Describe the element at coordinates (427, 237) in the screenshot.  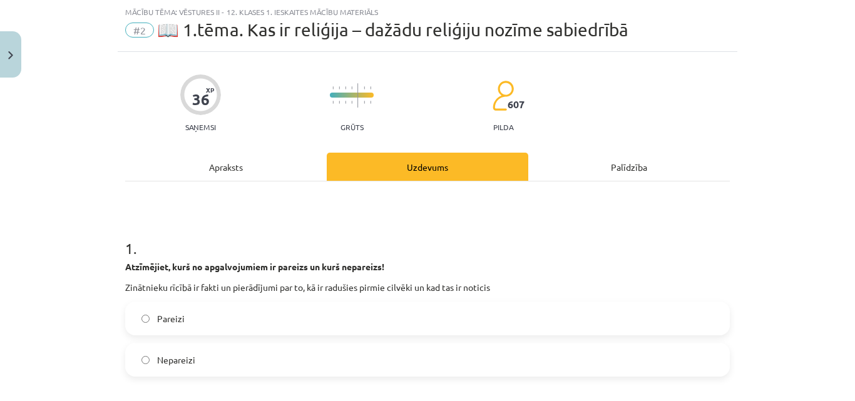
I see `h1: 1 .` at that location.